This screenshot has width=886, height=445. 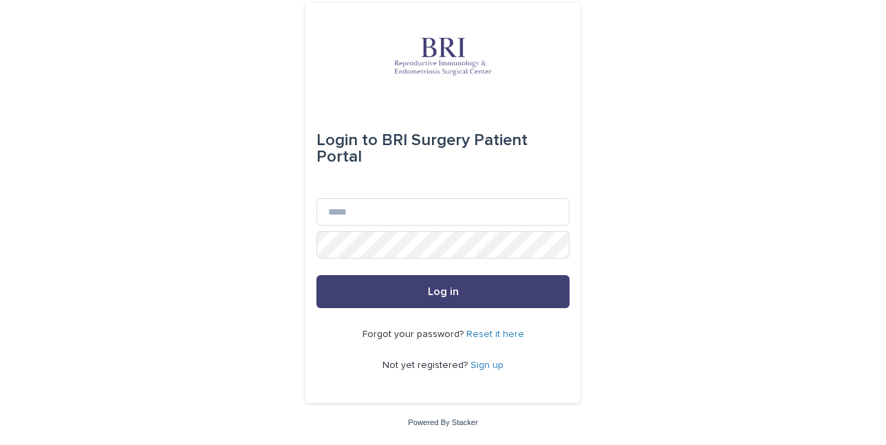 I want to click on span: Login to, so click(x=347, y=140).